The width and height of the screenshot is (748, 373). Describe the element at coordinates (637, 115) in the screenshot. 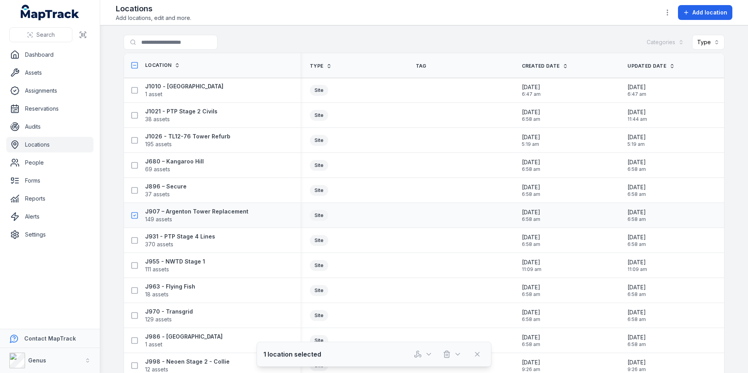

I see `time: 14/04/2025, 11:44:39 am` at that location.